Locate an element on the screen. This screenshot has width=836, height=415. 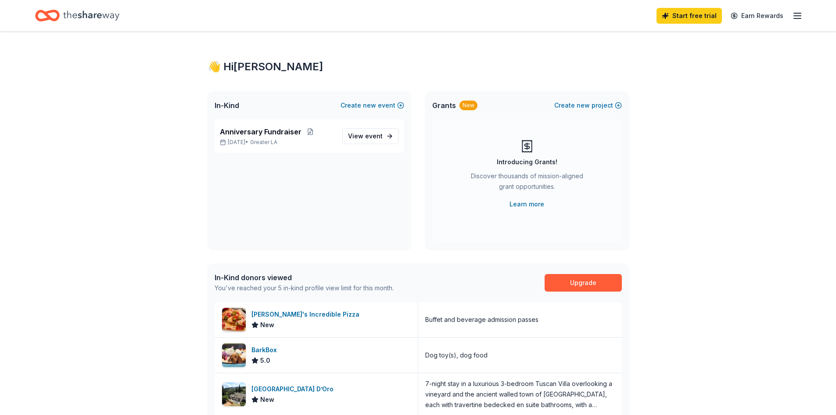
a: Learn more is located at coordinates (527, 204).